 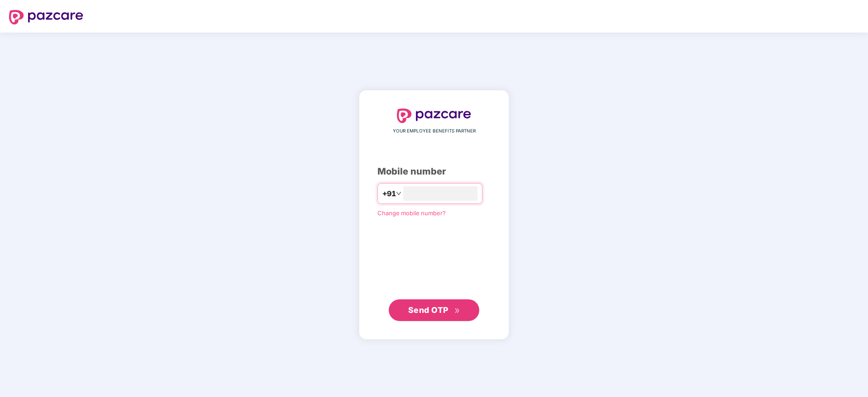 What do you see at coordinates (457, 311) in the screenshot?
I see `span: double-right` at bounding box center [457, 311].